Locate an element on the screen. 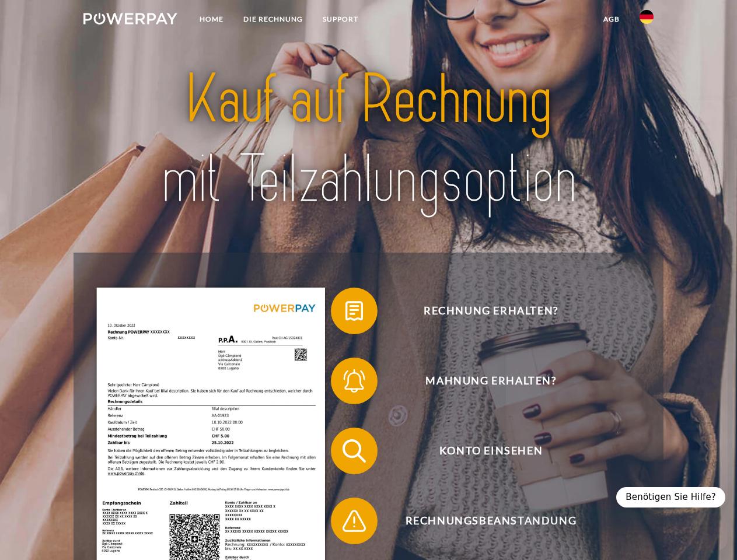 Image resolution: width=737 pixels, height=560 pixels. img: qb_bill.svg is located at coordinates (354, 311).